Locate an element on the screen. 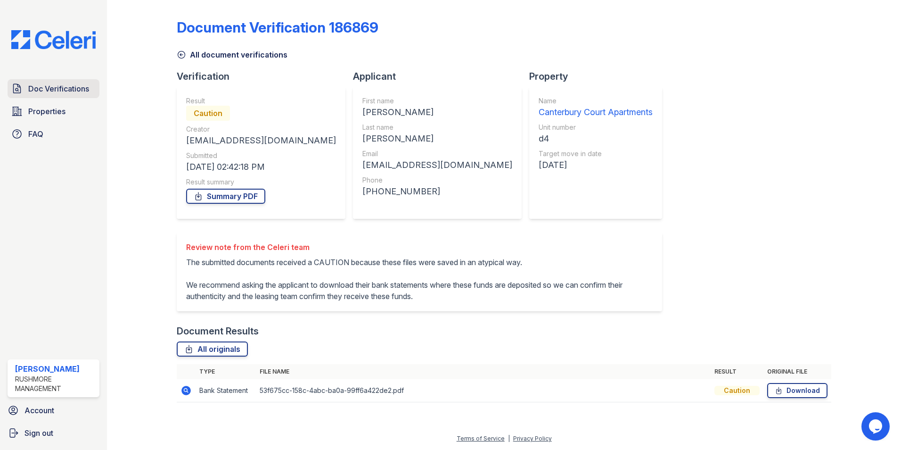 The image size is (901, 450). a: Account is located at coordinates (53, 410).